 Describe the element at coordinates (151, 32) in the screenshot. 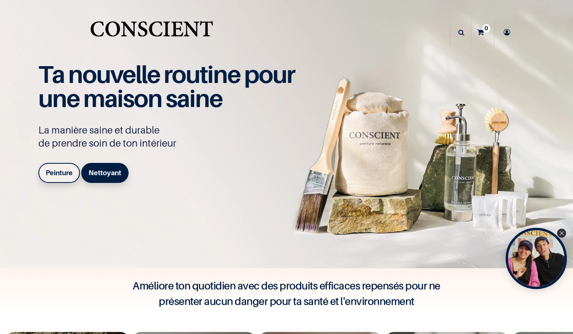

I see `span: Logo of Conscient` at that location.